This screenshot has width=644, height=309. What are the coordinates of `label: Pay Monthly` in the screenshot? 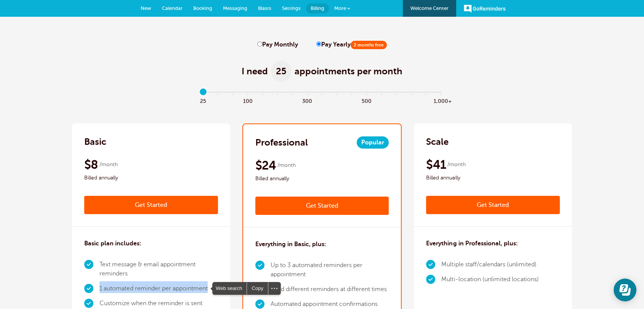 It's located at (278, 44).